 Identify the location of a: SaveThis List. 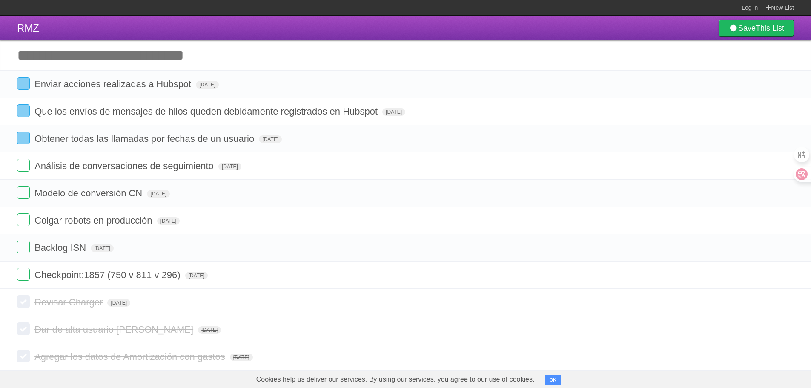
(756, 28).